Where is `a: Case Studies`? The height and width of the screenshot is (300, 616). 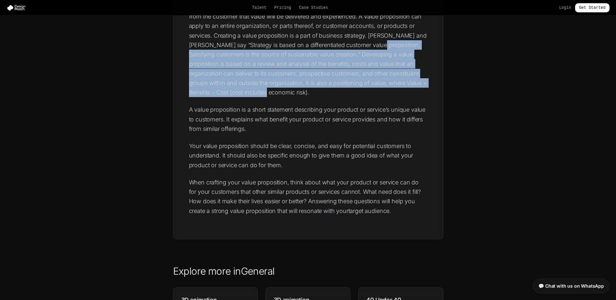 a: Case Studies is located at coordinates (313, 8).